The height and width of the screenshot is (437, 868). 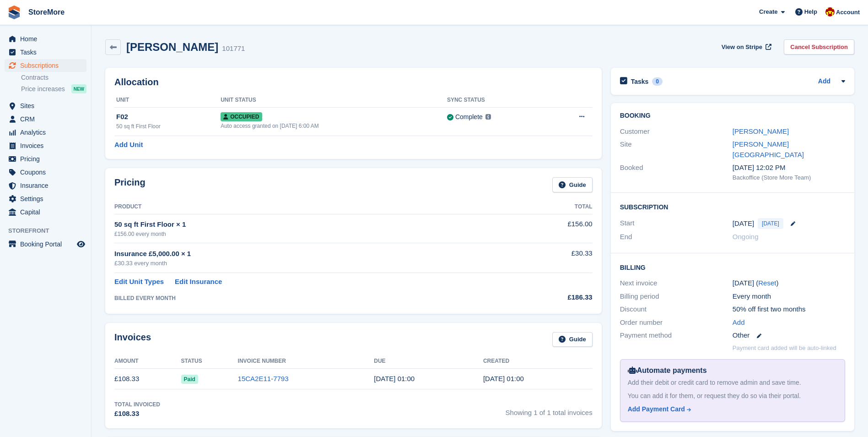 What do you see at coordinates (241, 117) in the screenshot?
I see `span: Occupied` at bounding box center [241, 117].